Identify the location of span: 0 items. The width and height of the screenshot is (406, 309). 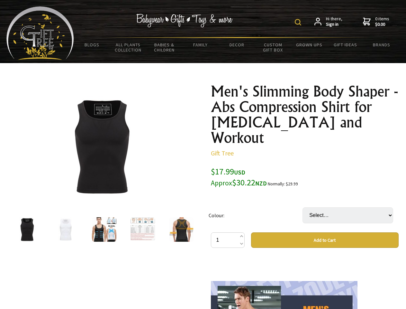
(382, 22).